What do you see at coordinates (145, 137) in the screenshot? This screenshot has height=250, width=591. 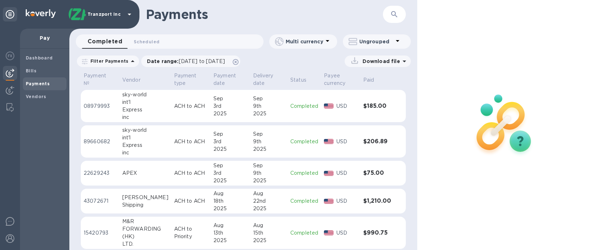 I see `div: int'l` at bounding box center [145, 137].